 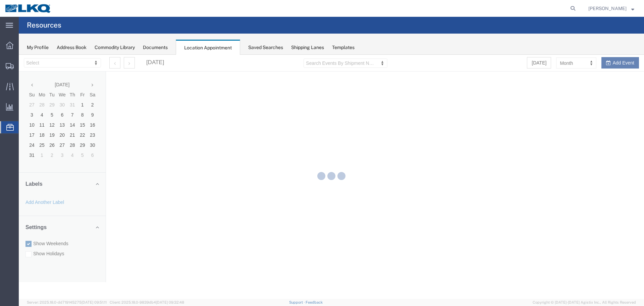 I want to click on a: Feedback, so click(x=314, y=302).